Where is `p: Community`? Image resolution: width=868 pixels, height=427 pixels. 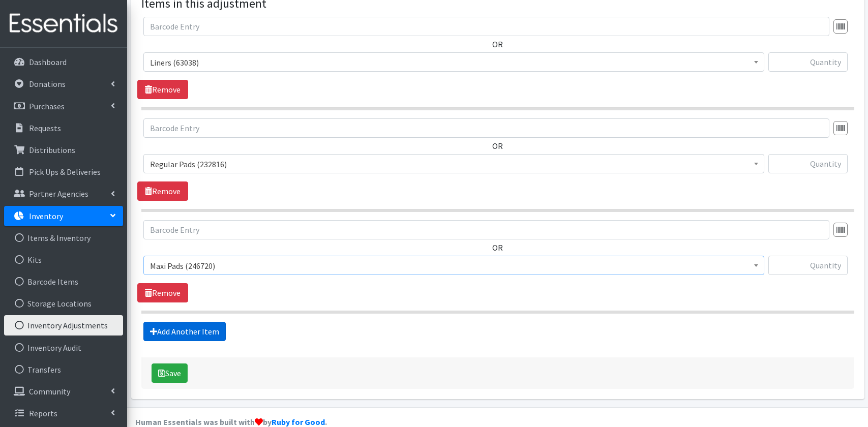 p: Community is located at coordinates (49, 391).